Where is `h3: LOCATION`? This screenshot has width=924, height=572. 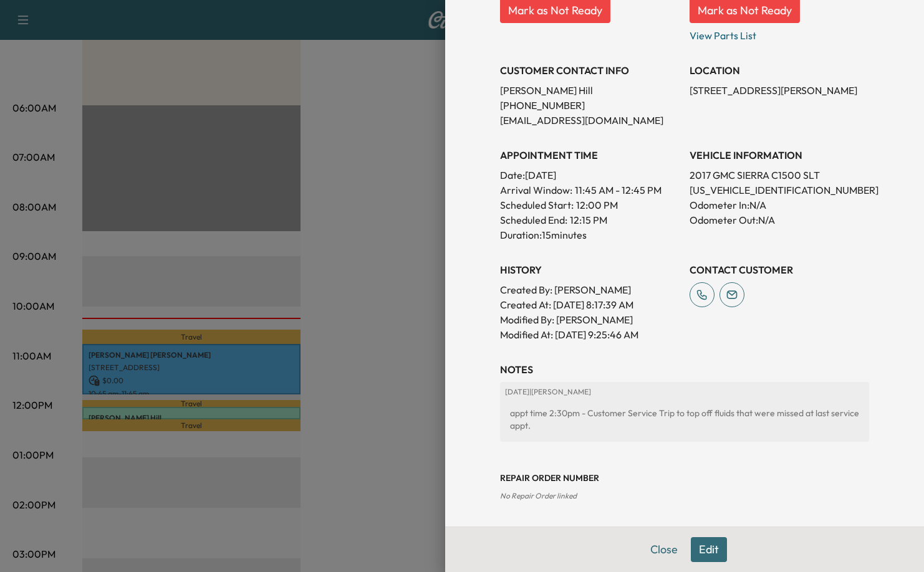
h3: LOCATION is located at coordinates (779, 70).